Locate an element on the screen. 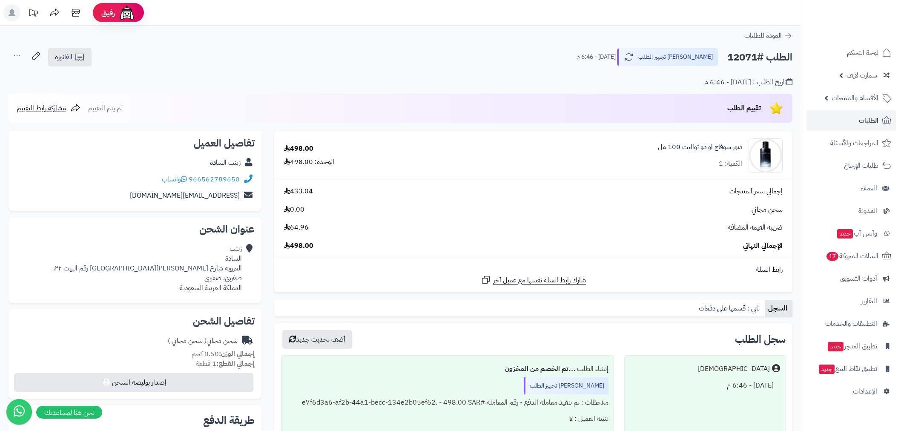 This screenshot has height=431, width=901. span: تطبيق المتجر is located at coordinates (852, 346).